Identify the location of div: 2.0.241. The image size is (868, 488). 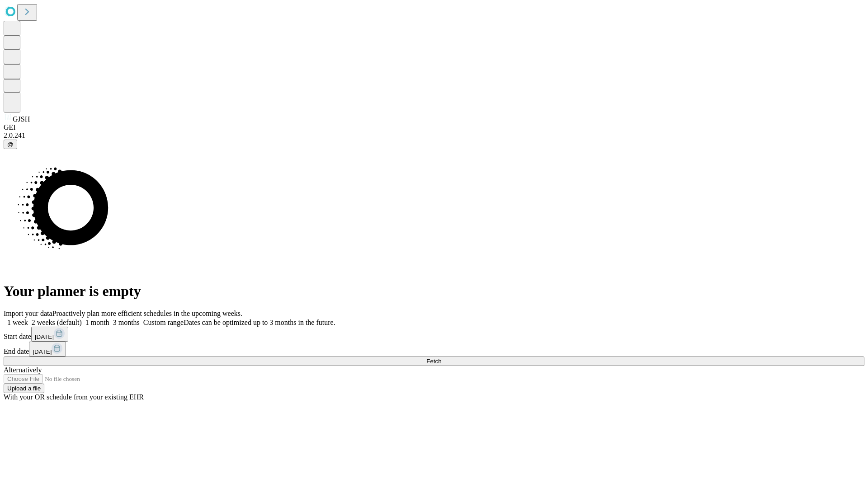
(434, 135).